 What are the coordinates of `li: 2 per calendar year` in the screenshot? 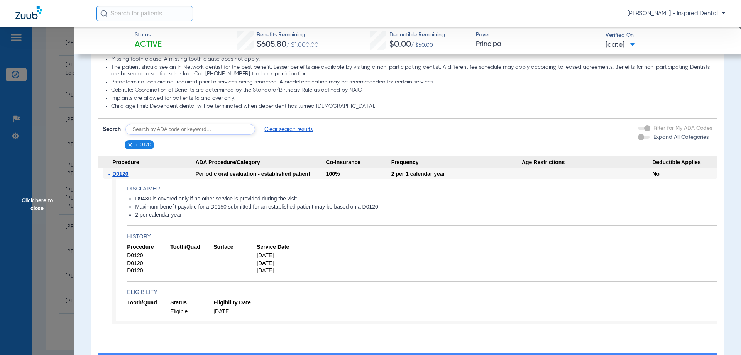 It's located at (426, 215).